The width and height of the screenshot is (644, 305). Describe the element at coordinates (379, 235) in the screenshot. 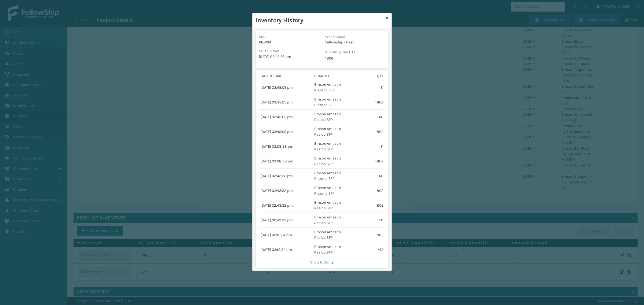

I see `span: 1803` at that location.